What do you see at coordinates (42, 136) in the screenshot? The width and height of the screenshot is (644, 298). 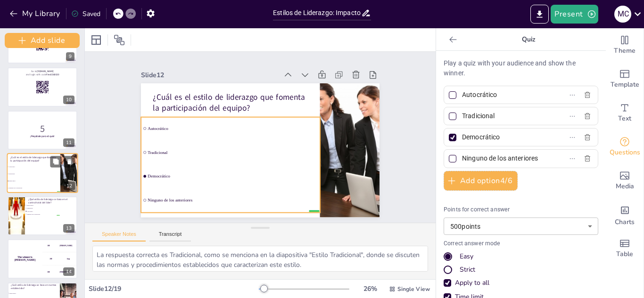 I see `strong: ¡Prepárate para el quiz!` at bounding box center [42, 136].